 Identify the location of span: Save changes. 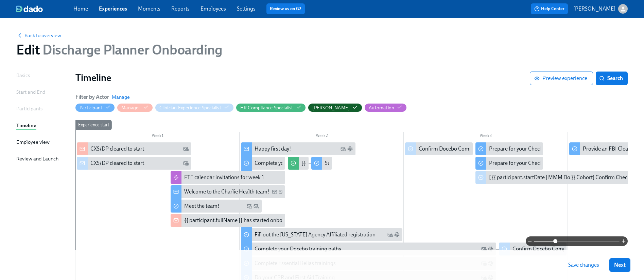
(584, 265).